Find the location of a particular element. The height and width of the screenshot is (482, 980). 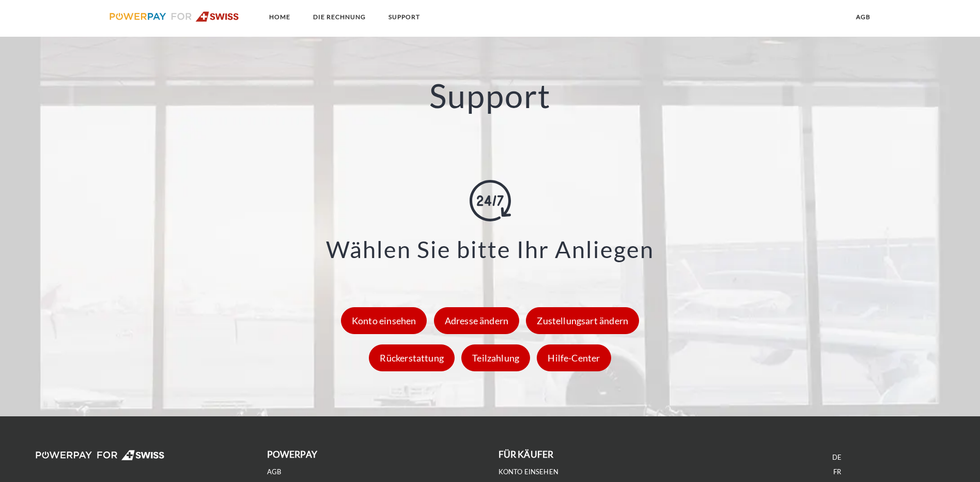

b: FÜR KÄUFER is located at coordinates (526, 453).